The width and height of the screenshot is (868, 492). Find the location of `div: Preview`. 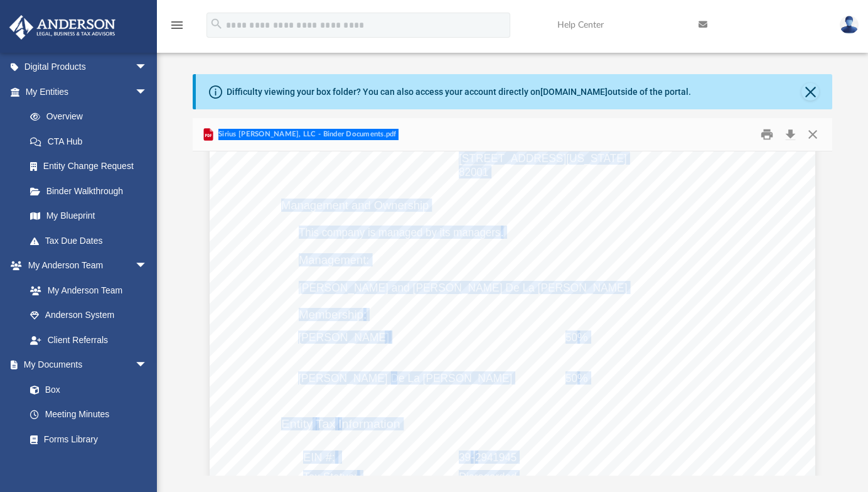

div: Preview is located at coordinates (513, 297).